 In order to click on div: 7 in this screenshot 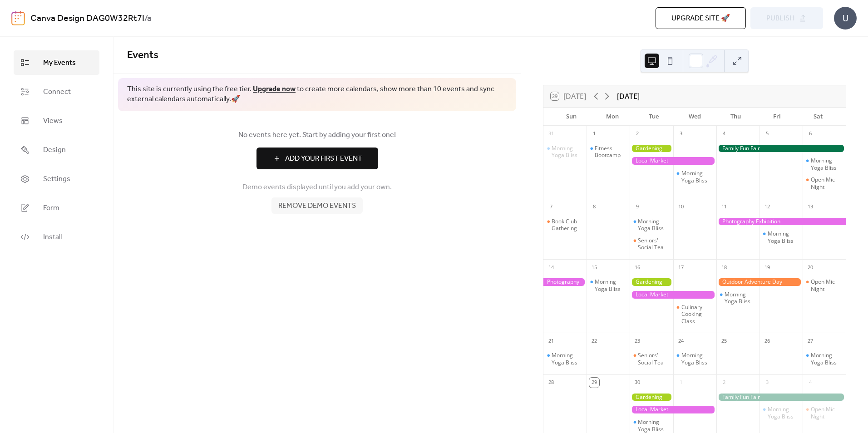, I will do `click(551, 207)`.